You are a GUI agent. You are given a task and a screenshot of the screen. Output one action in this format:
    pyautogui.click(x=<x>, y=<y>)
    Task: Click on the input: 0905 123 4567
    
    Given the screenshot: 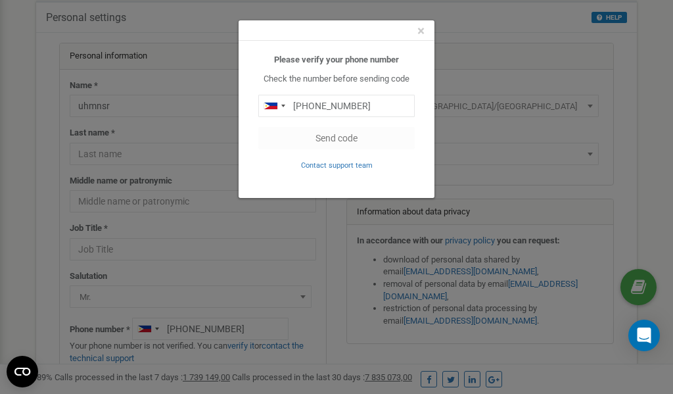 What is the action you would take?
    pyautogui.click(x=337, y=106)
    